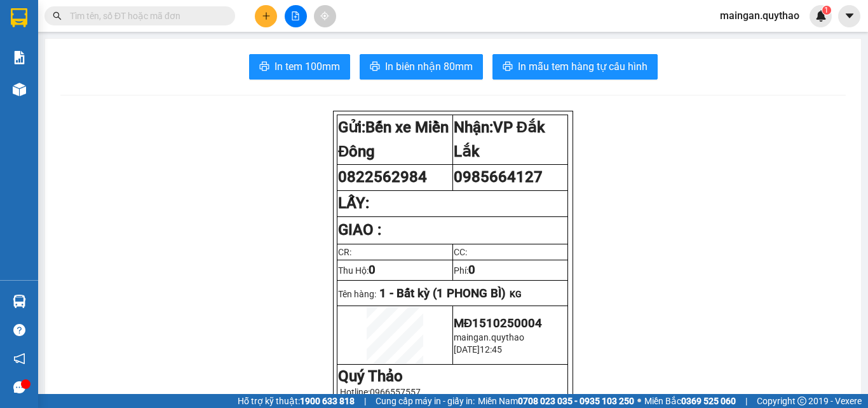 This screenshot has height=408, width=868. Describe the element at coordinates (802, 401) in the screenshot. I see `span: copyright` at that location.